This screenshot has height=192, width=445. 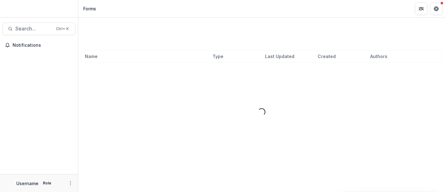 I want to click on div: Forms, so click(x=90, y=8).